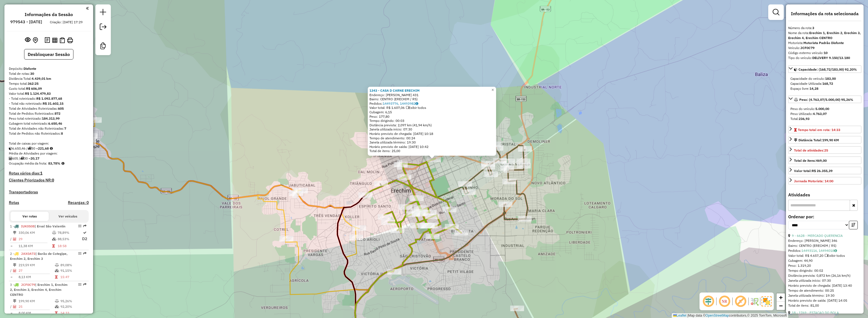 Image resolution: width=868 pixels, height=318 pixels. I want to click on div: Cubagem: 6,15, so click(432, 112).